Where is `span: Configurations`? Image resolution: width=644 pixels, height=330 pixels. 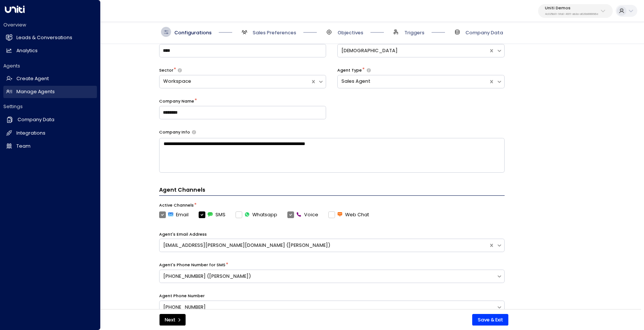 span: Configurations is located at coordinates (193, 33).